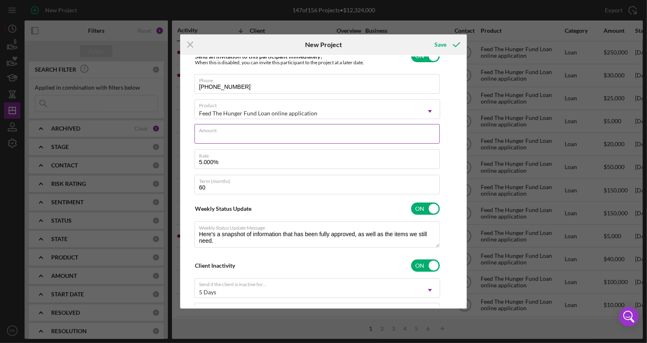  Describe the element at coordinates (629, 317) in the screenshot. I see `div: Open Intercom Messenger` at that location.